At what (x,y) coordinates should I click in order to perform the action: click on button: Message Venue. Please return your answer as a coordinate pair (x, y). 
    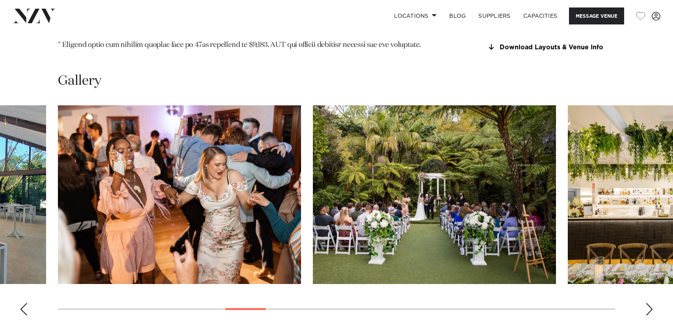
    Looking at the image, I should click on (597, 16).